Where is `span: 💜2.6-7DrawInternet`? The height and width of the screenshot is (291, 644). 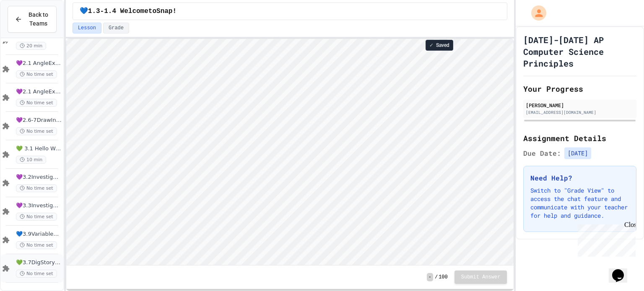 span: 💜2.6-7DrawInternet is located at coordinates (39, 120).